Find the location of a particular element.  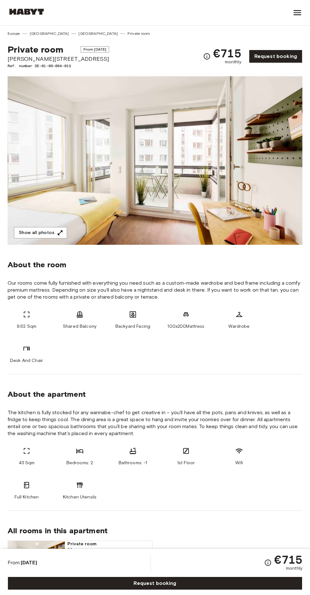

span: Wifi is located at coordinates (239, 463).